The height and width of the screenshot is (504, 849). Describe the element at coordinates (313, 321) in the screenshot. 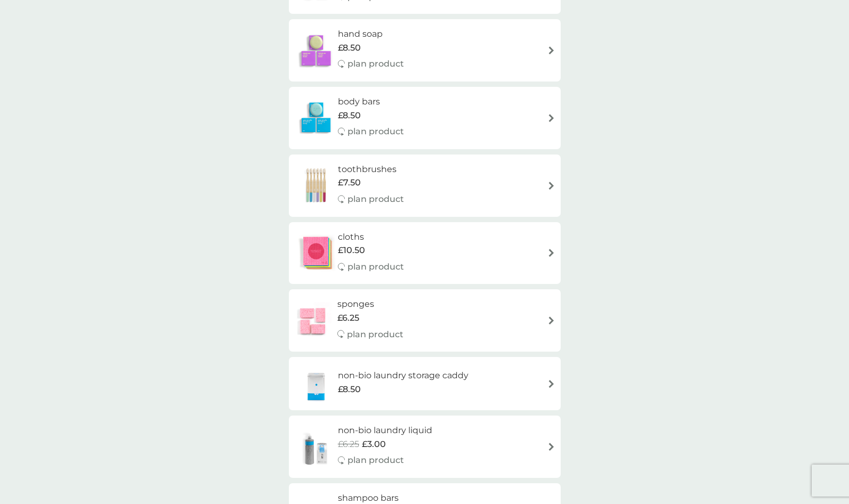

I see `img: sponges` at that location.